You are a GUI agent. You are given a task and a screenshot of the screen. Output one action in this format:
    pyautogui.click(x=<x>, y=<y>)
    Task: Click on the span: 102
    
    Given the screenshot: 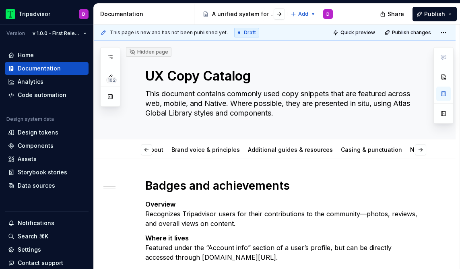 What is the action you would take?
    pyautogui.click(x=111, y=80)
    